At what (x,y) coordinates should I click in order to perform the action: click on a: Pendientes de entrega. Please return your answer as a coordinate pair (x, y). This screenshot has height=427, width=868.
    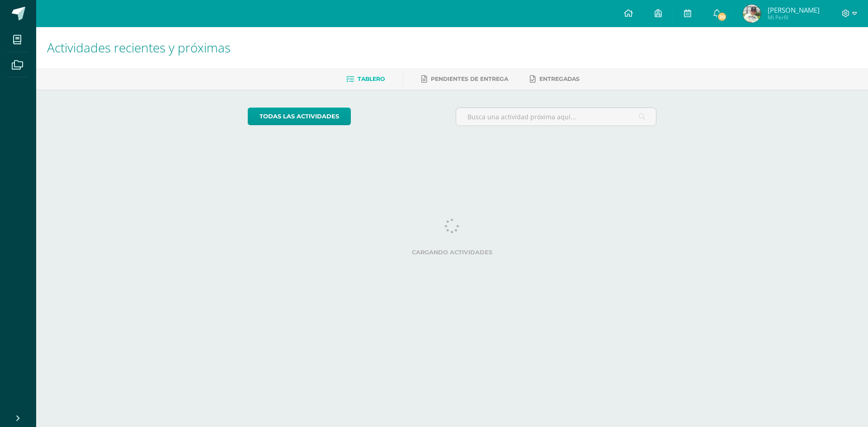
    Looking at the image, I should click on (464, 79).